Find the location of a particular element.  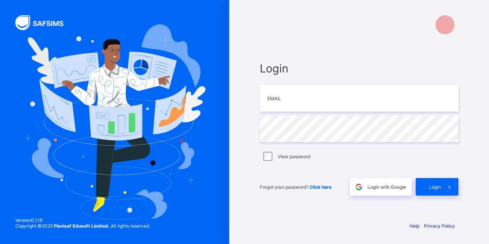

a: Privacy Policy is located at coordinates (439, 226).